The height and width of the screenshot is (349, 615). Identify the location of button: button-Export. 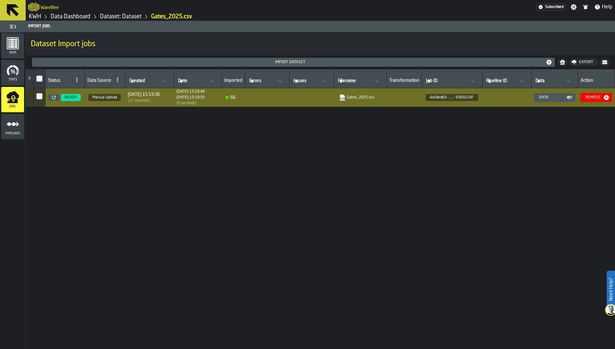
(584, 62).